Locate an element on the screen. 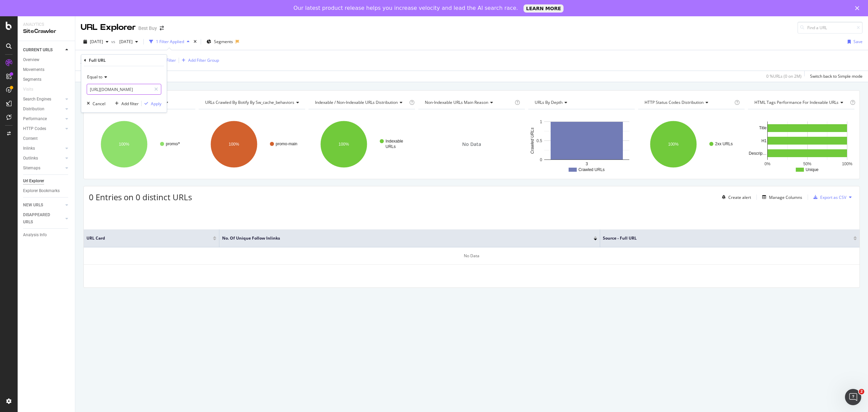 The image size is (868, 412). div: Our latest product release helps you increase velocity and lead the AI search race. is located at coordinates (406, 8).